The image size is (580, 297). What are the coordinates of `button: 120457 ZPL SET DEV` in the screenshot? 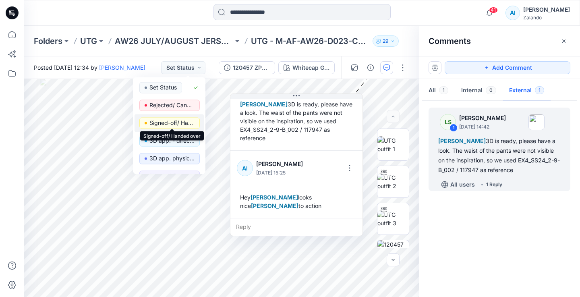 It's located at (247, 68).